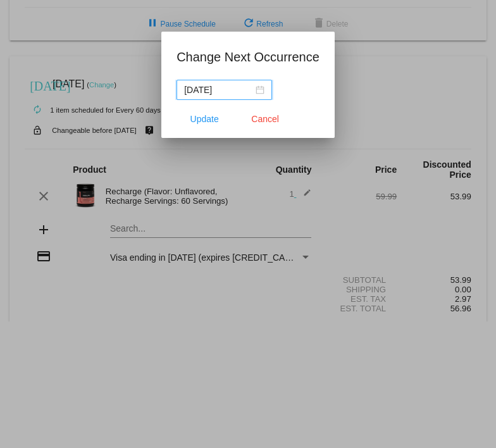 This screenshot has height=448, width=496. Describe the element at coordinates (265, 119) in the screenshot. I see `span: Cancel` at that location.